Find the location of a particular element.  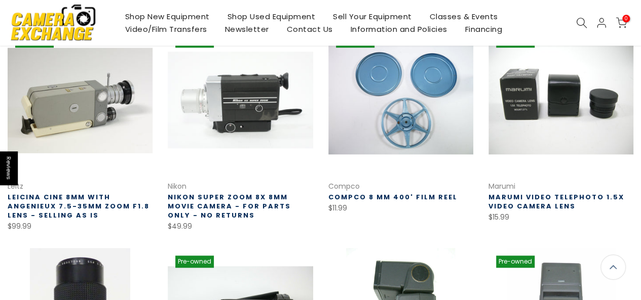

a: Marumi Video Telephoto 1.5x Video Camera Lens is located at coordinates (556, 202).